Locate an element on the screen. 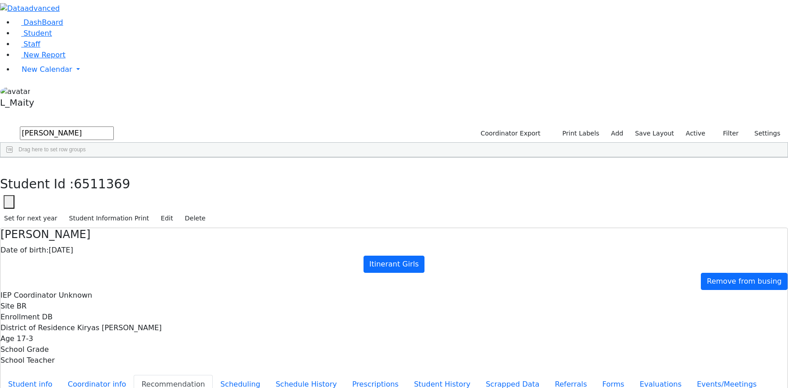  span: Unknown is located at coordinates (75, 295).